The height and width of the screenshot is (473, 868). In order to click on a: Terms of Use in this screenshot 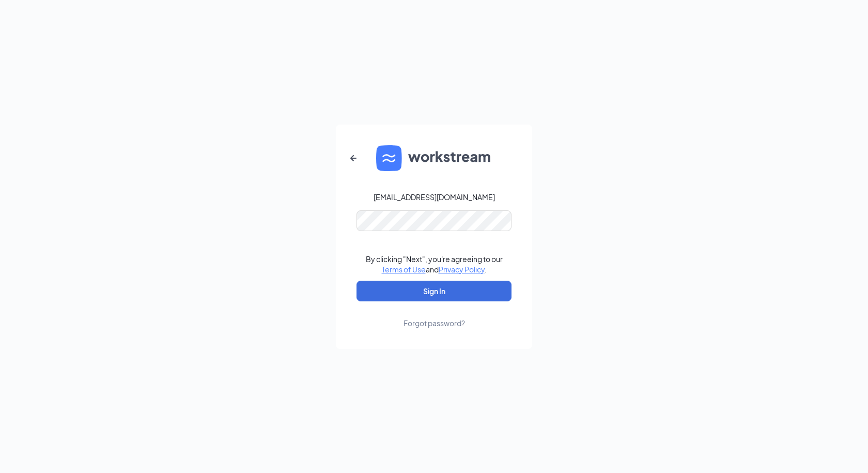, I will do `click(404, 269)`.